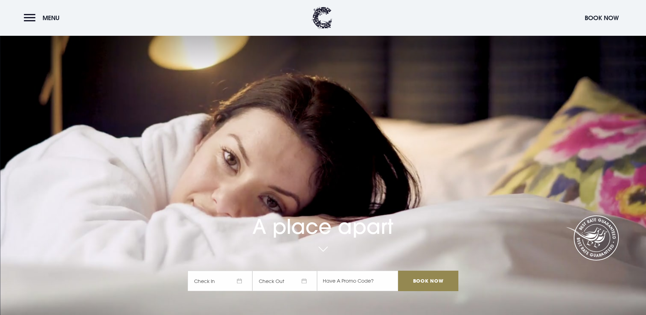 The width and height of the screenshot is (646, 315). I want to click on span: Menu, so click(51, 18).